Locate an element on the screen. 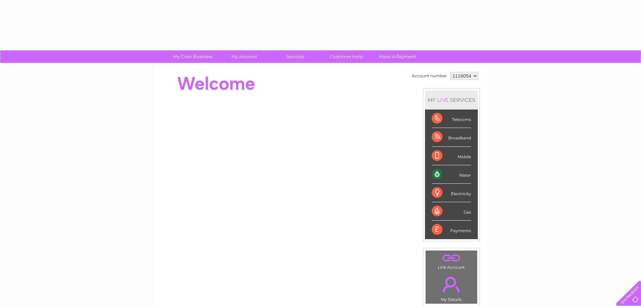  div: Water is located at coordinates (451, 175).